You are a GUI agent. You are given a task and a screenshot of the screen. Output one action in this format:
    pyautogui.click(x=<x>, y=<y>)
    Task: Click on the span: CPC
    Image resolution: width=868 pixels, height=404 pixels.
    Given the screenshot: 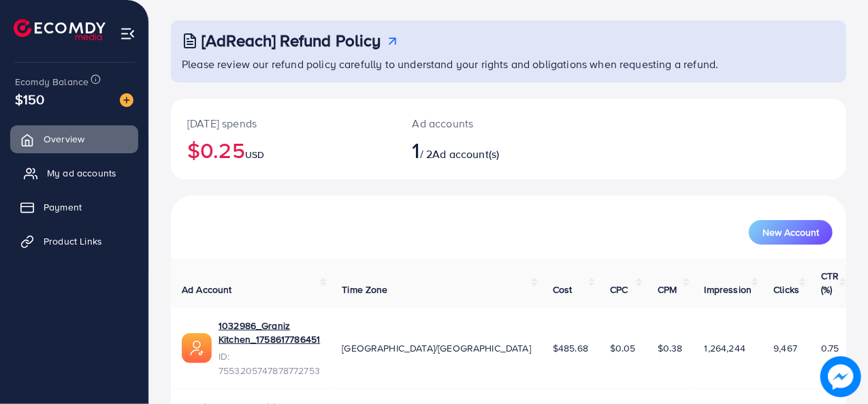 What is the action you would take?
    pyautogui.click(x=619, y=289)
    